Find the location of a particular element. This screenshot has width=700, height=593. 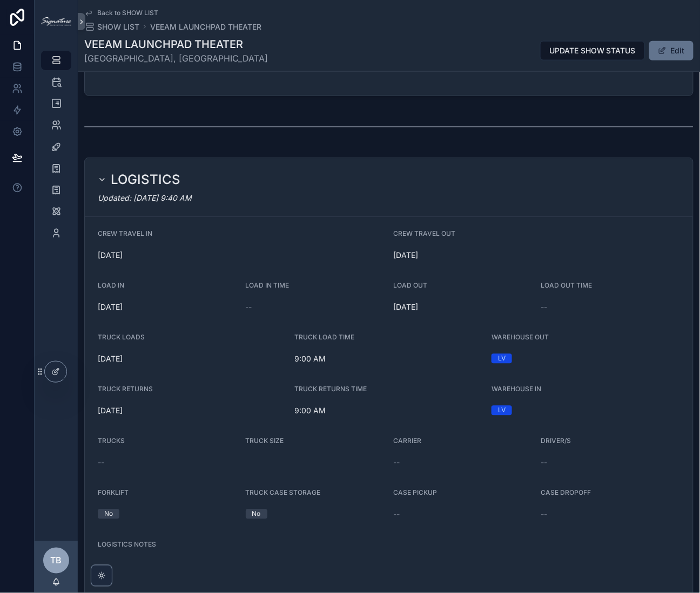

span: TRUCK LOAD TIME is located at coordinates (325, 337).